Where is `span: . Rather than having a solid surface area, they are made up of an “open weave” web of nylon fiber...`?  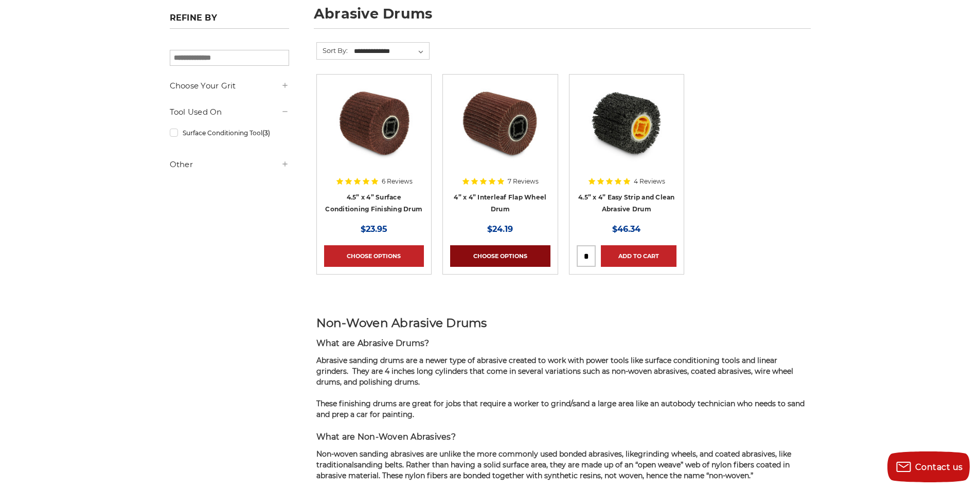
span: . Rather than having a solid surface area, they are made up of an “open weave” web of nylon fiber... is located at coordinates (553, 470).